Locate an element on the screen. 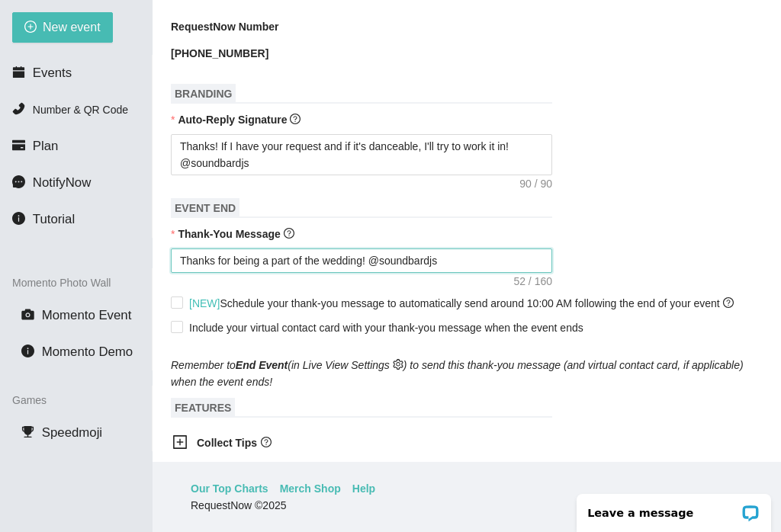 The width and height of the screenshot is (781, 532). span: Momento Event is located at coordinates (87, 315).